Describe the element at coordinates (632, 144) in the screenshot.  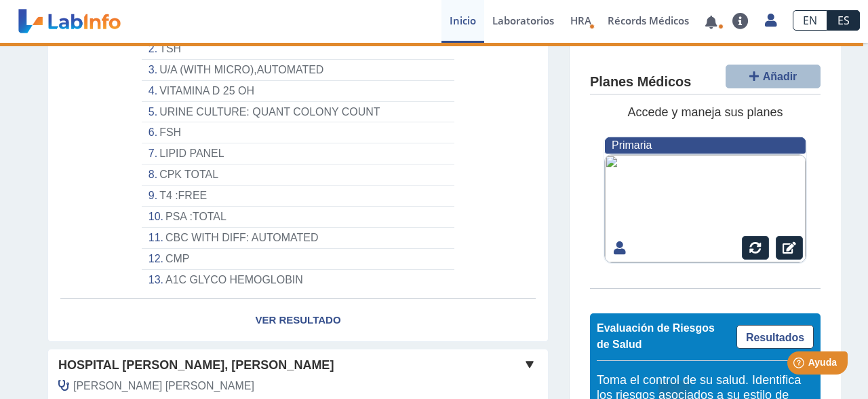
I see `span: Primaria` at that location.